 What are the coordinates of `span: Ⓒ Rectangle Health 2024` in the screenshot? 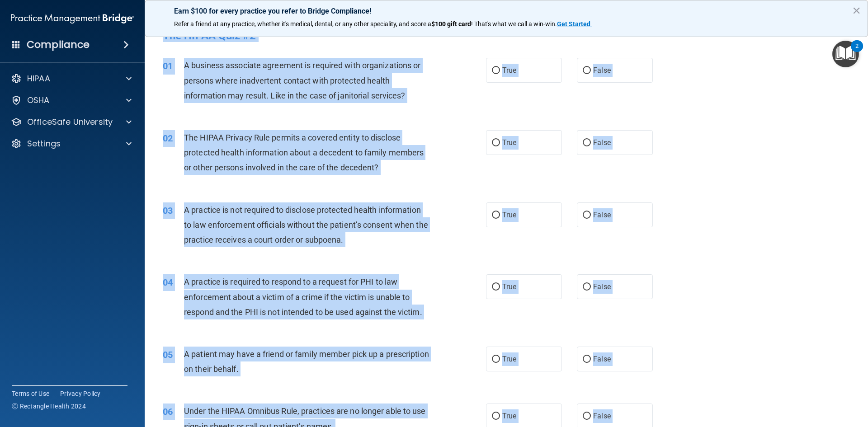 It's located at (49, 406).